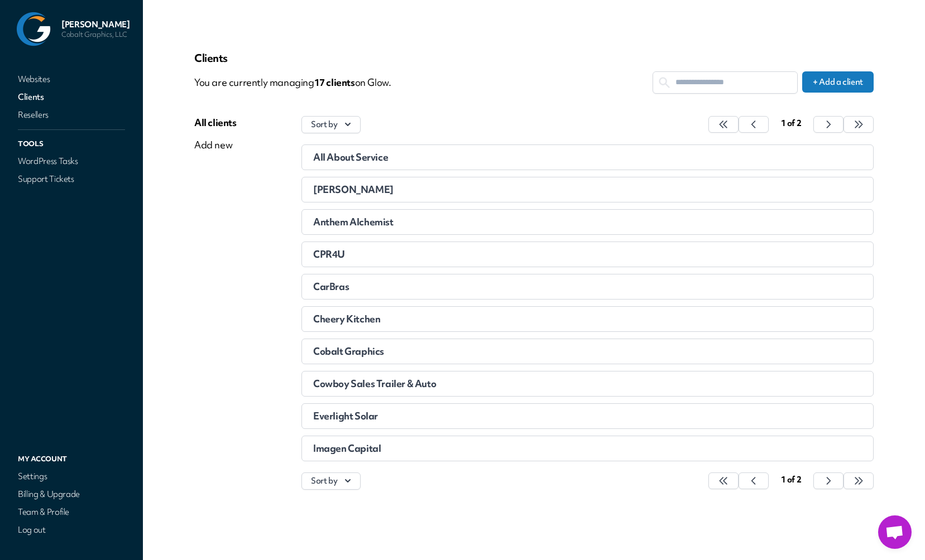  I want to click on a: CPR4U, so click(587, 254).